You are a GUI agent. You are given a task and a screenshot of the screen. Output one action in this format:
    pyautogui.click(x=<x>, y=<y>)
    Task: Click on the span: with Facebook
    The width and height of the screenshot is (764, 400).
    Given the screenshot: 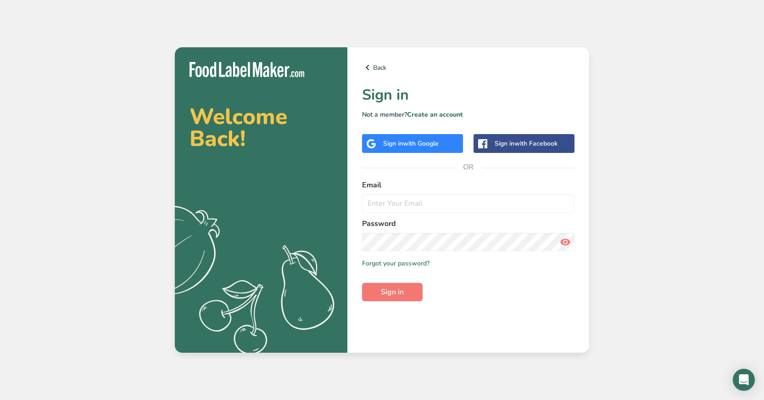 What is the action you would take?
    pyautogui.click(x=536, y=143)
    